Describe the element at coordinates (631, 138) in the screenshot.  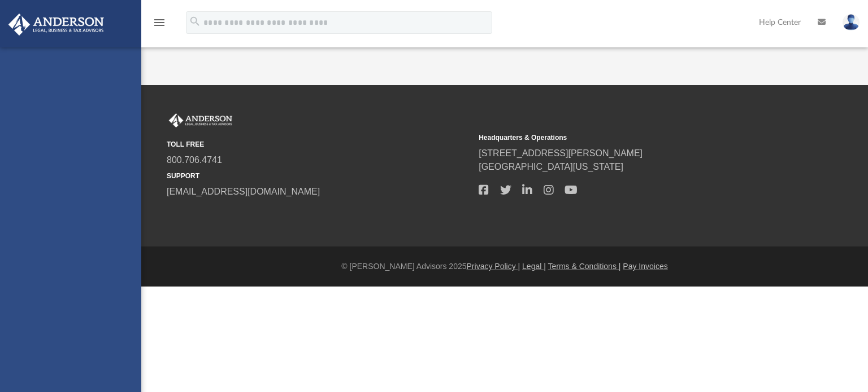
I see `small: Headquarters & Operations` at that location.